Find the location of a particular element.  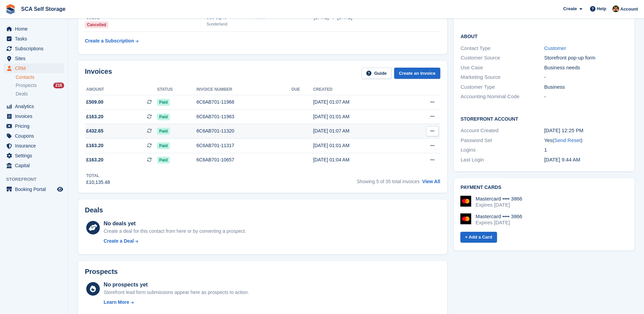

div: 6C6AB701-11320 is located at coordinates (244, 131).